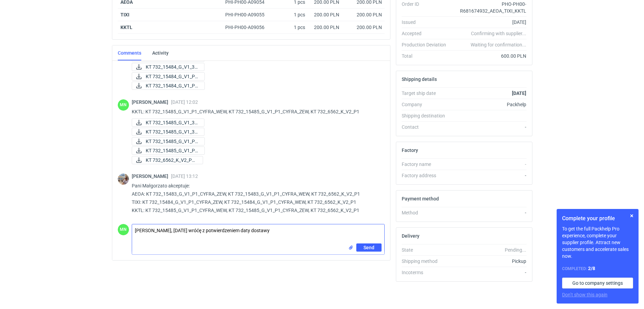 This screenshot has height=309, width=644. Describe the element at coordinates (427, 250) in the screenshot. I see `div: State` at that location.